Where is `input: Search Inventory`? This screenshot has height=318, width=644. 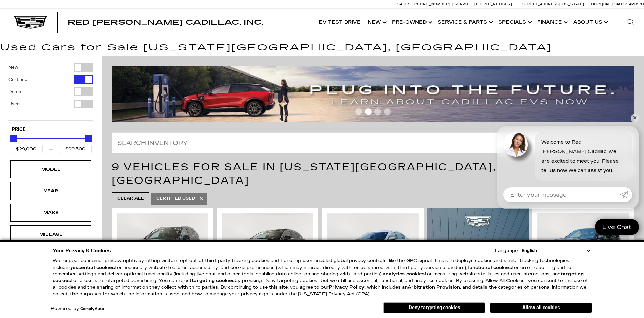
input: Search Inventory is located at coordinates (373, 143).